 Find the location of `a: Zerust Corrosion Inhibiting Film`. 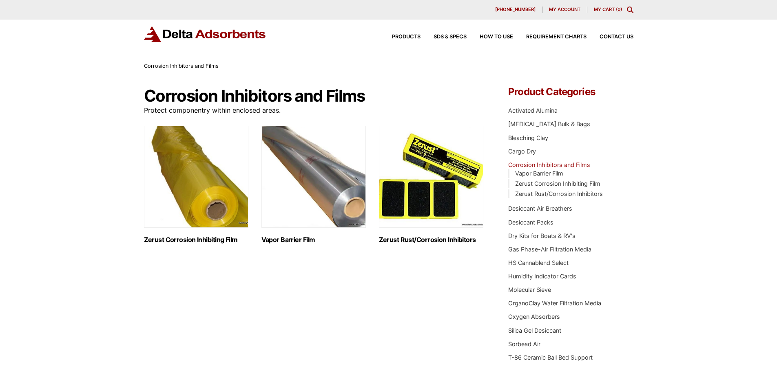

a: Zerust Corrosion Inhibiting Film is located at coordinates (557, 183).